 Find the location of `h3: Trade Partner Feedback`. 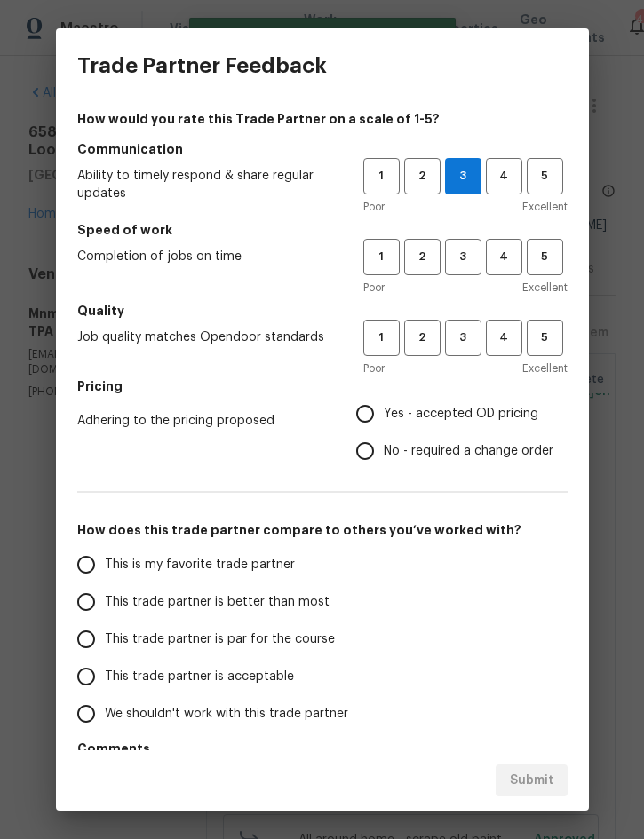

h3: Trade Partner Feedback is located at coordinates (202, 66).